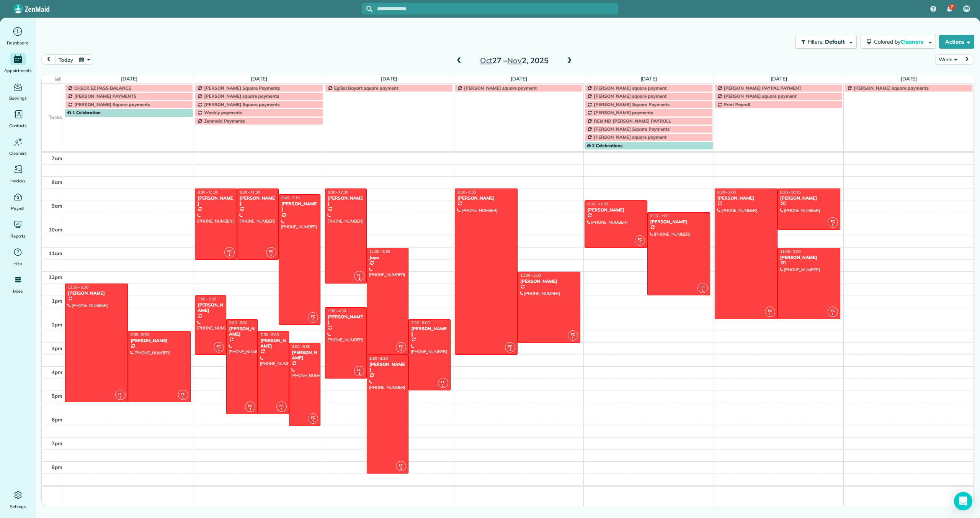  I want to click on div: 7 unread notifications, so click(949, 9).